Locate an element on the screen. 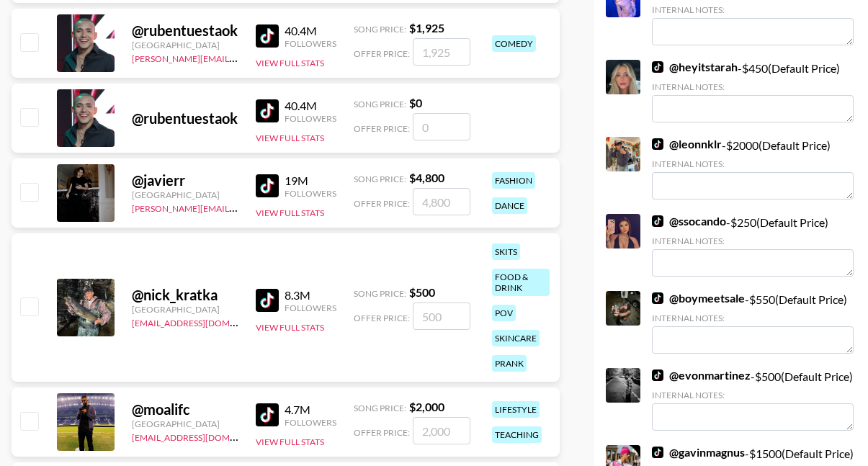 This screenshot has width=868, height=466. div: 4.7M is located at coordinates (311, 410).